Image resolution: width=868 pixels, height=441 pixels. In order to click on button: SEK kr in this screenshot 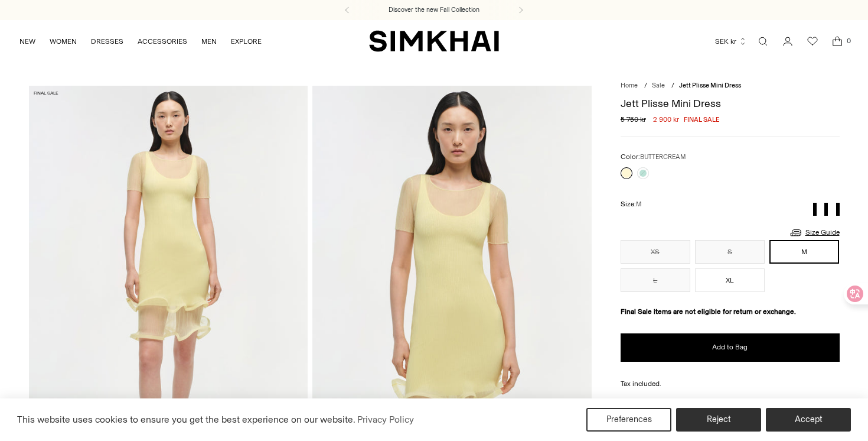, I will do `click(731, 41)`.